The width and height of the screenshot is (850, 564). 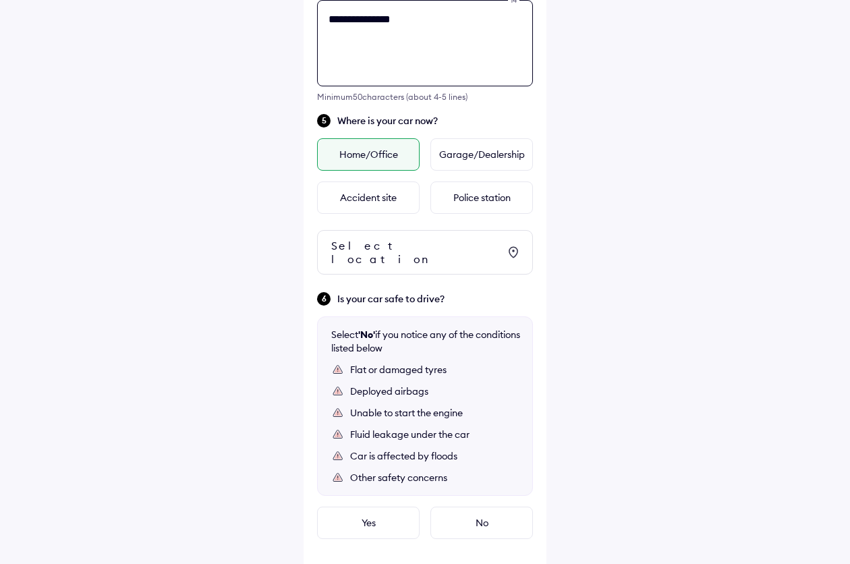 What do you see at coordinates (435, 299) in the screenshot?
I see `span: Is your car safe to drive?` at bounding box center [435, 299].